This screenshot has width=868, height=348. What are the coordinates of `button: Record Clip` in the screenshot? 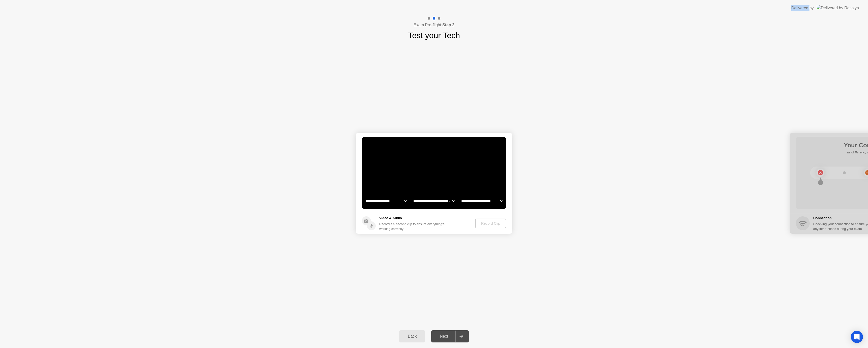 It's located at (491, 223).